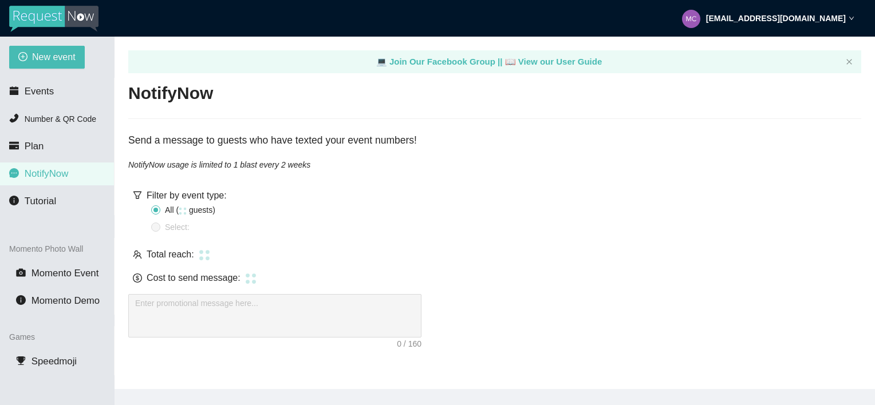  Describe the element at coordinates (23, 57) in the screenshot. I see `span: plus-circle` at that location.